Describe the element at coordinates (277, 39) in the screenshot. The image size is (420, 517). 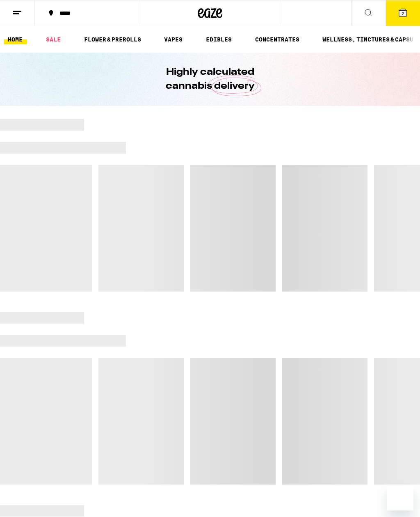
I see `a: CONCENTRATES` at that location.